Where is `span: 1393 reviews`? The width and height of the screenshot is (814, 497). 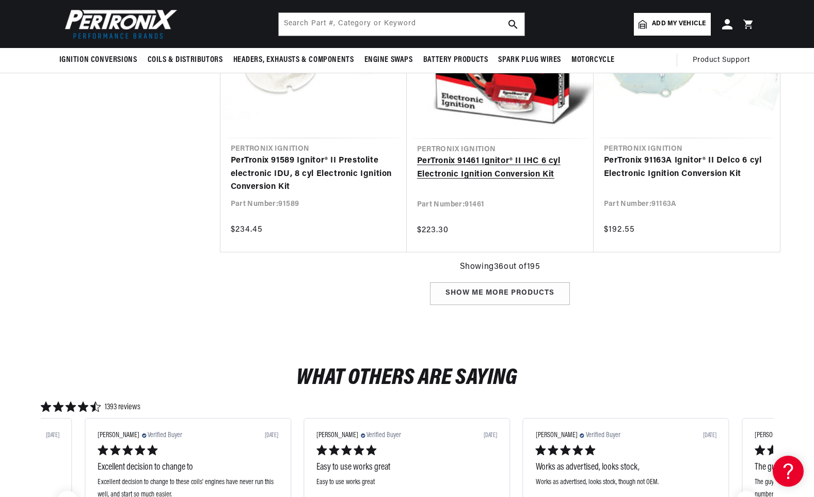 span: 1393 reviews is located at coordinates (122, 407).